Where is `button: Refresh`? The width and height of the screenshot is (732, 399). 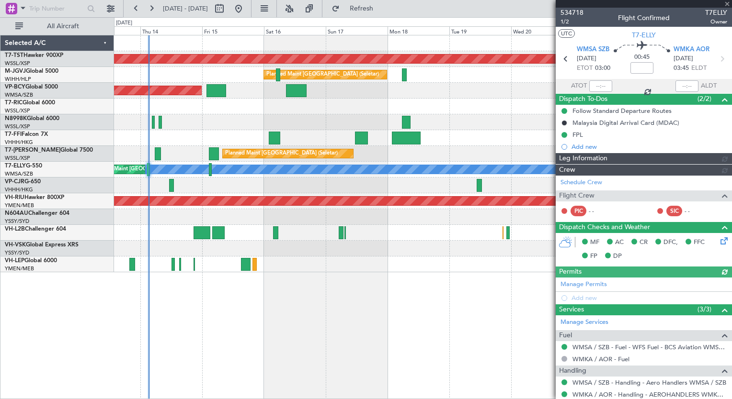
button: Refresh is located at coordinates (356, 9).